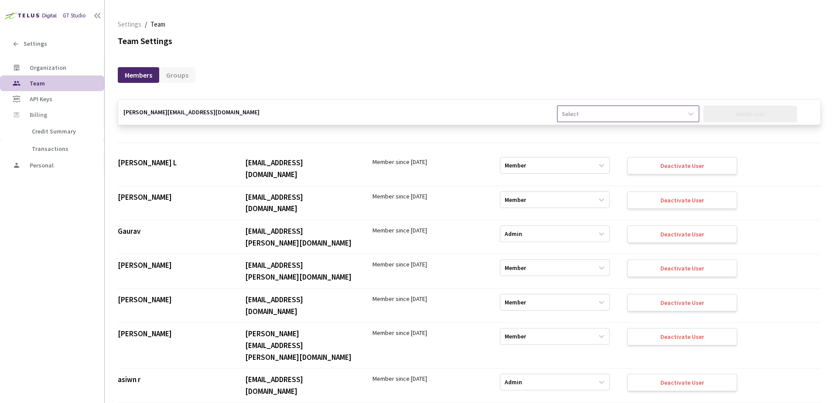 This screenshot has width=834, height=403. I want to click on span: Transactions, so click(50, 149).